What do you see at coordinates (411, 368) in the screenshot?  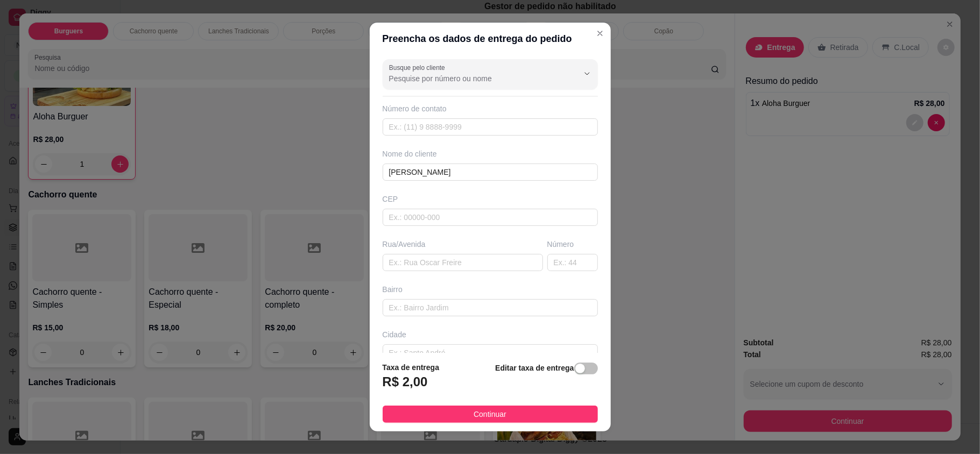 I see `strong: Taxa de entrega` at bounding box center [411, 368].